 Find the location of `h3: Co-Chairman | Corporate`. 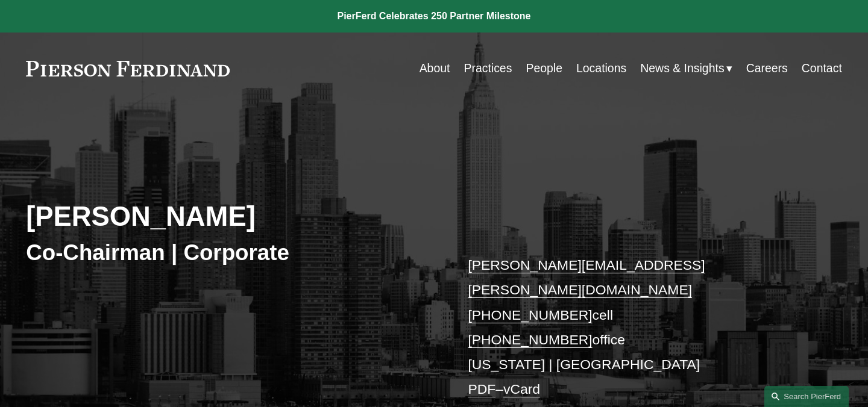

h3: Co-Chairman | Corporate is located at coordinates (230, 252).